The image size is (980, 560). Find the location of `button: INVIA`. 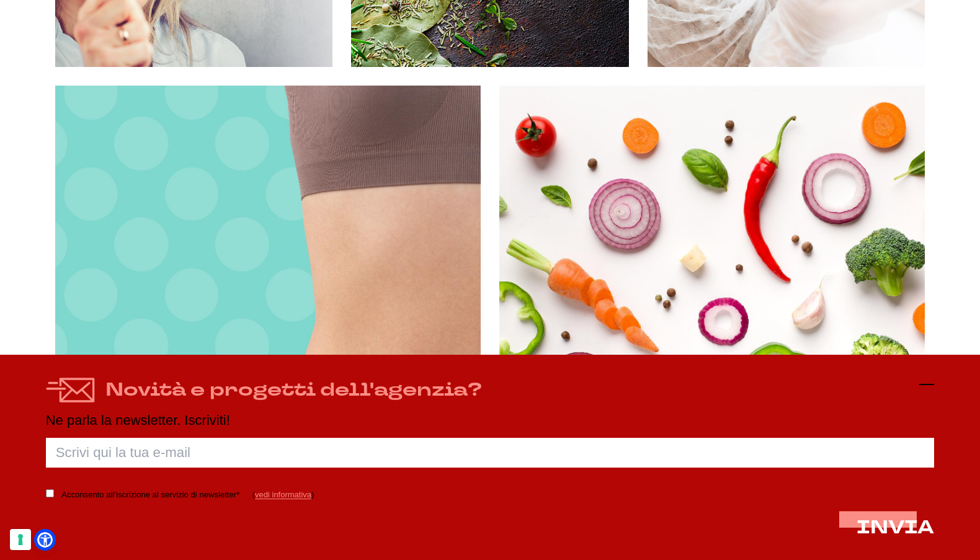

button: INVIA is located at coordinates (895, 527).